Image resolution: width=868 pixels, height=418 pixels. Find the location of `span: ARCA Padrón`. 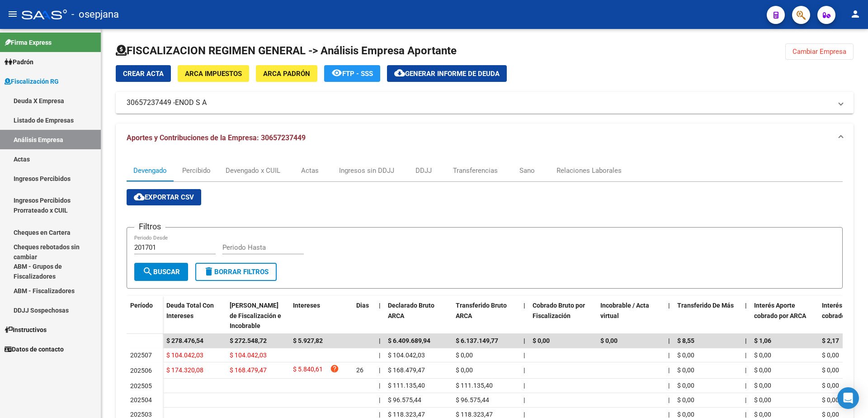

span: ARCA Padrón is located at coordinates (287, 73).